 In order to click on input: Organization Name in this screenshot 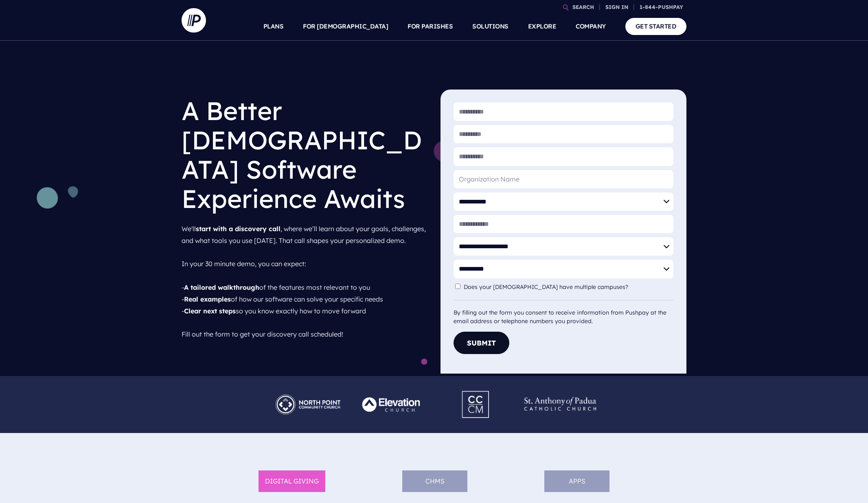, I will do `click(564, 179)`.